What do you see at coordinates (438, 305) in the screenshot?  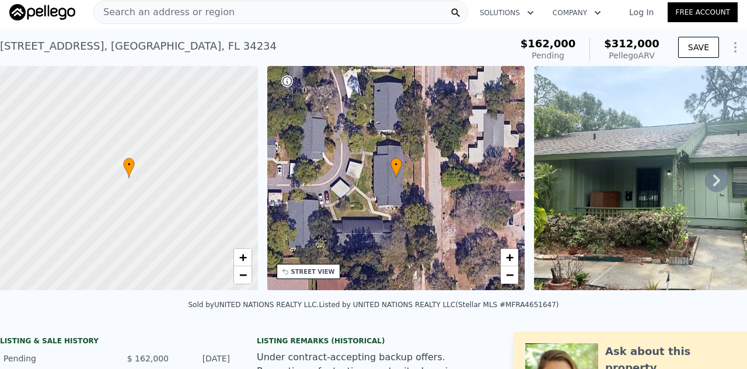 I see `div: Listed by UNITED NATIONS REALTY LLC (Stellar MLS #MFRA4651647)` at bounding box center [438, 305].